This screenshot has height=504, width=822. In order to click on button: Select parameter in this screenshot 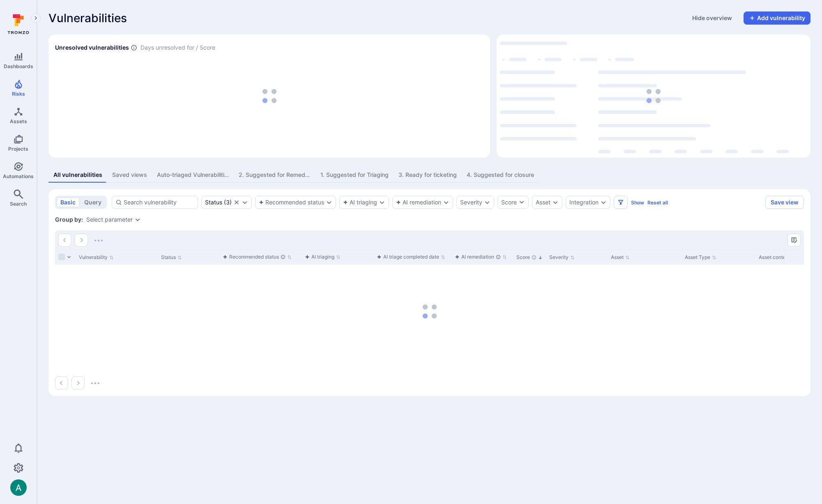, I will do `click(109, 220)`.